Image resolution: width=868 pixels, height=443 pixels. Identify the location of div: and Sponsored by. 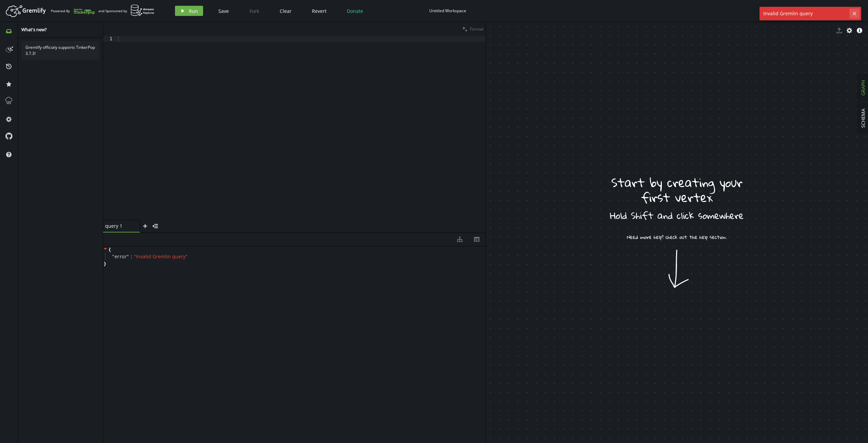
(127, 11).